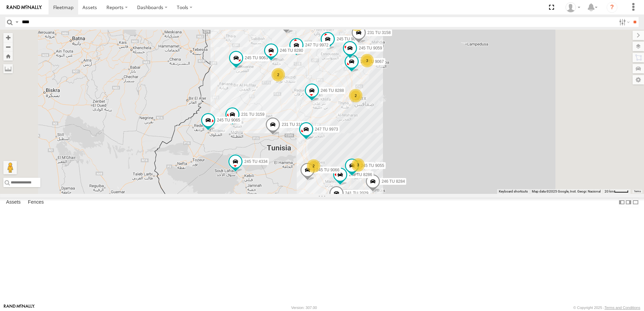 Image resolution: width=644 pixels, height=311 pixels. What do you see at coordinates (257, 58) in the screenshot?
I see `span: 245 TU 9063` at bounding box center [257, 58].